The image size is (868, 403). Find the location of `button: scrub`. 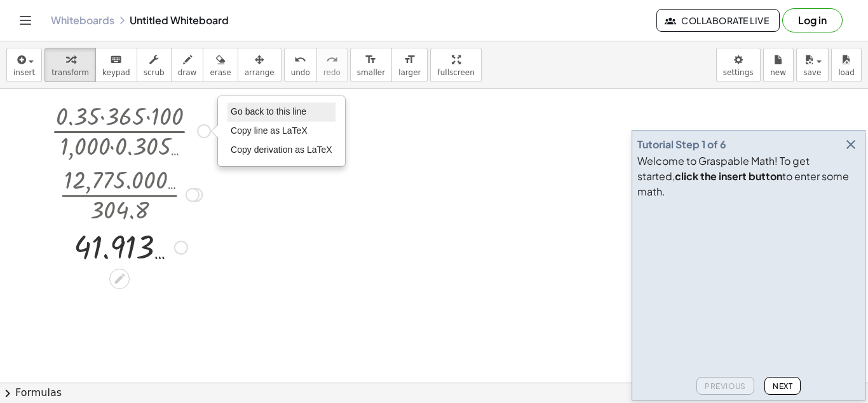

button: scrub is located at coordinates (154, 65).